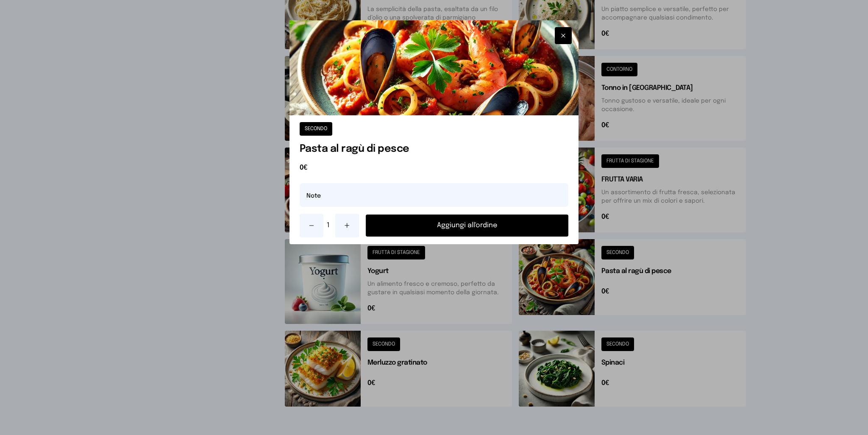  Describe the element at coordinates (434, 68) in the screenshot. I see `img: Pasta al ragù di pesce` at that location.